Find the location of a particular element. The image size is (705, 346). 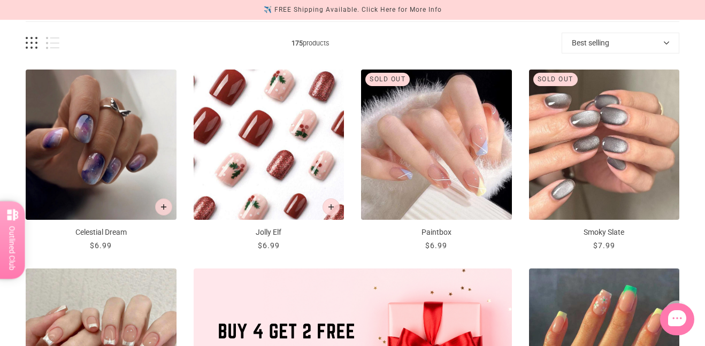

p: Celestial Dream is located at coordinates (101, 232).